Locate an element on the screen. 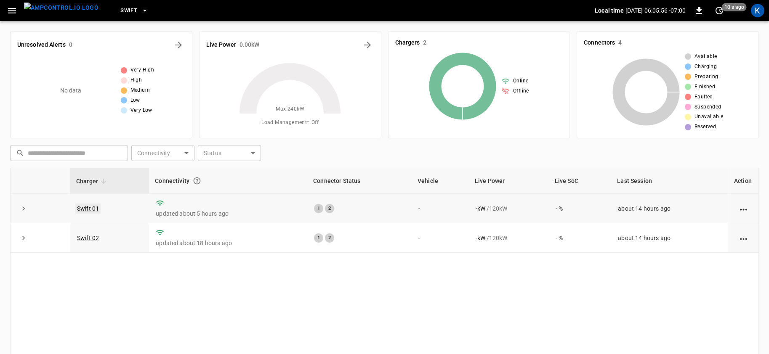 The height and width of the screenshot is (354, 769). button: set refresh interval is located at coordinates (719, 11).